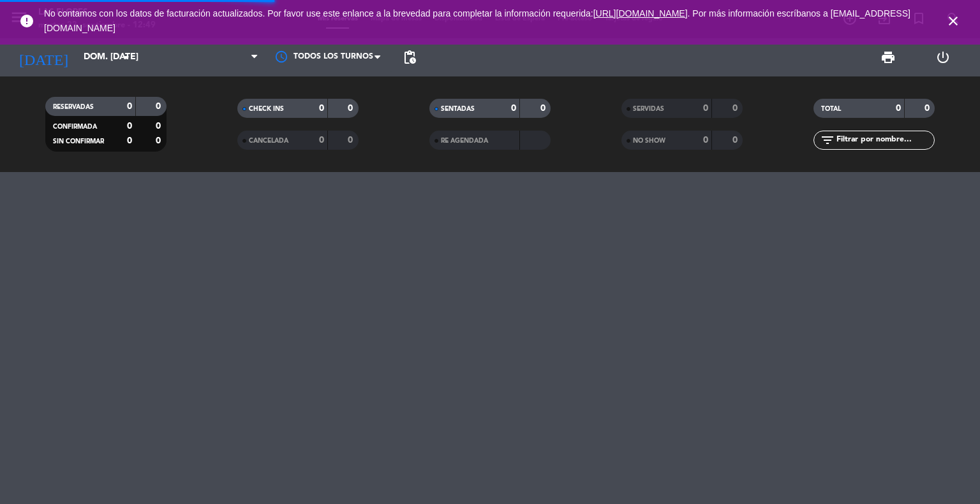  I want to click on span: SENTADAS, so click(458, 109).